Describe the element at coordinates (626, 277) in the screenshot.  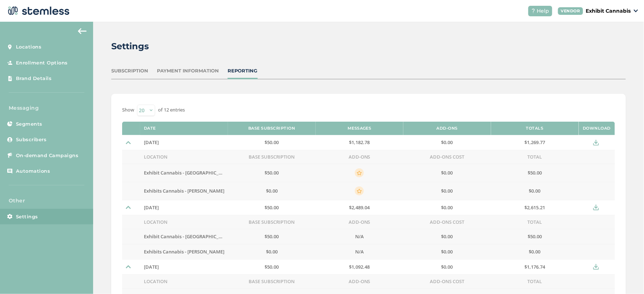
I see `div: Chat Widget` at that location.